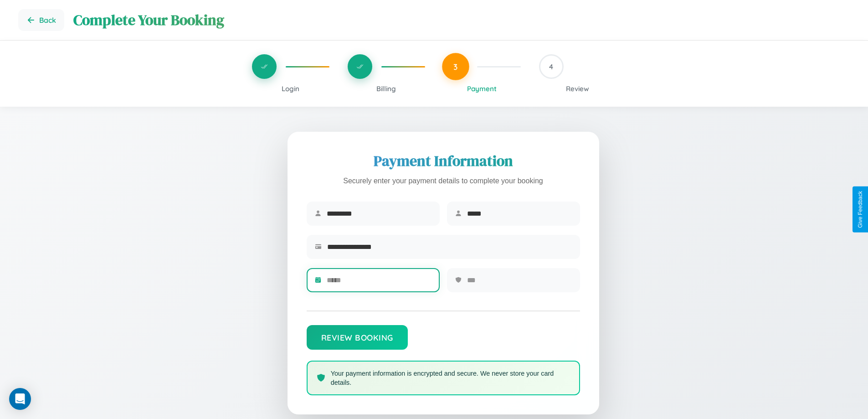  I want to click on button: Review Booking, so click(358, 337).